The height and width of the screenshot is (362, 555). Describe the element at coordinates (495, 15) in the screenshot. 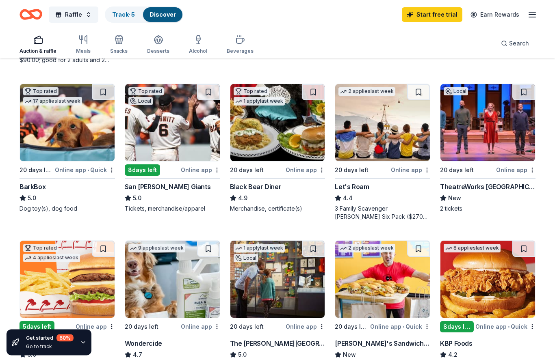

I see `a: Earn Rewards` at that location.